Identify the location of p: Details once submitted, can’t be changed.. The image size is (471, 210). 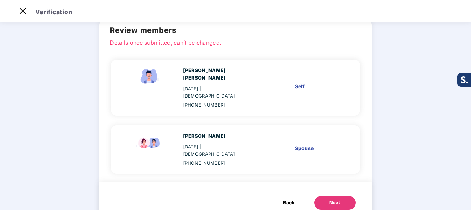
(236, 41).